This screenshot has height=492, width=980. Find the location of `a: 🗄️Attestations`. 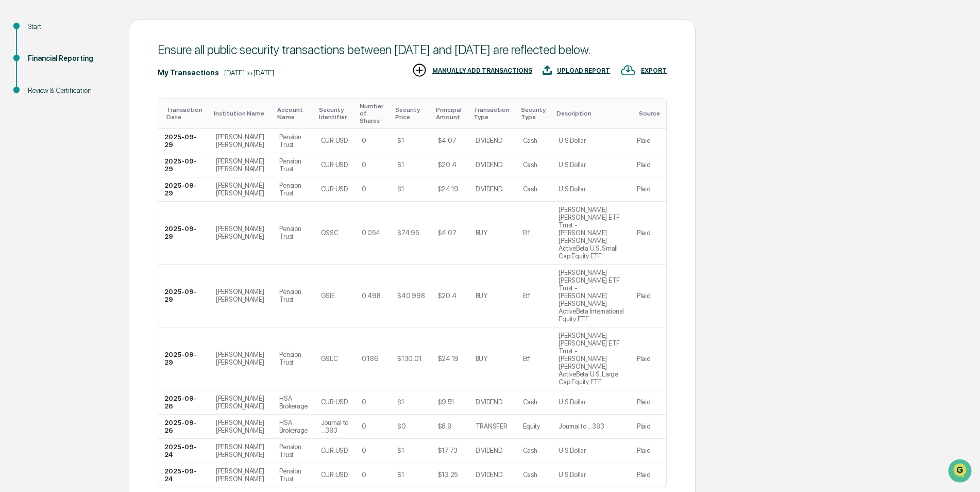

a: 🗄️Attestations is located at coordinates (101, 135).